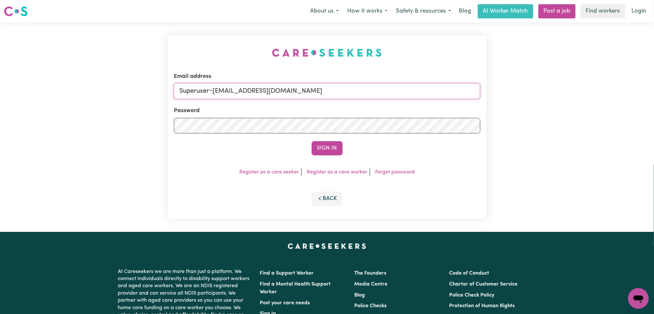  What do you see at coordinates (193, 76) in the screenshot?
I see `label: Email address` at bounding box center [193, 76].